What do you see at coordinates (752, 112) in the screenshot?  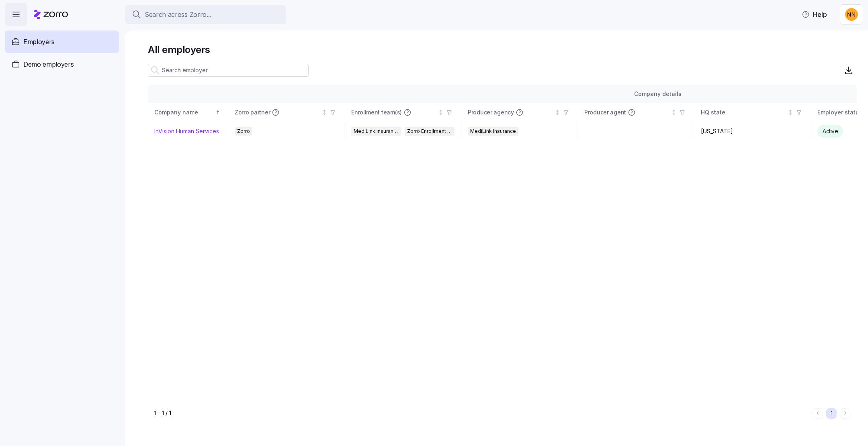 I see `th: HQ stateNot sorted` at bounding box center [752, 112].